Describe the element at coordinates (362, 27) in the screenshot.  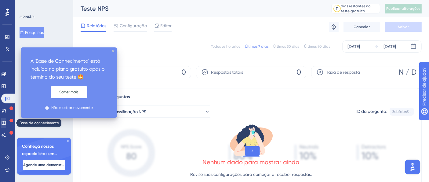
I see `font: Cancelar` at that location.